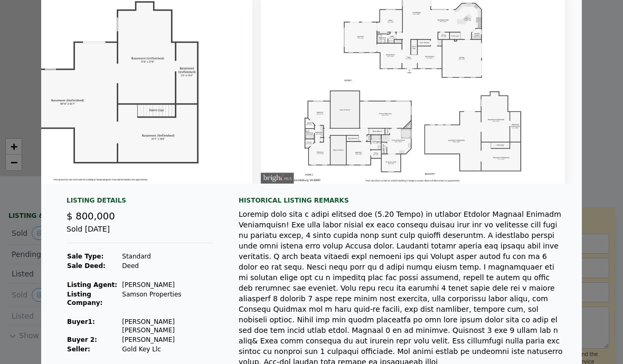 The image size is (623, 364). I want to click on strong: Buyer 1 :, so click(81, 322).